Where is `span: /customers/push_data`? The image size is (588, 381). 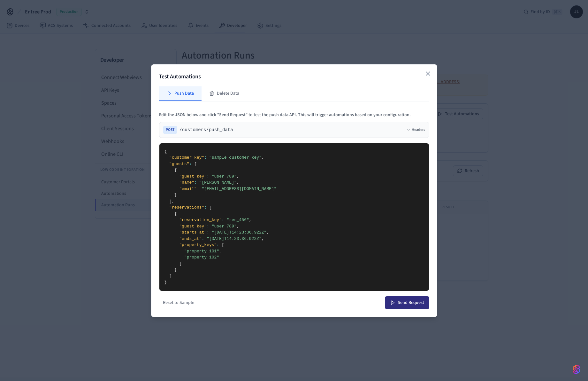 span: /customers/push_data is located at coordinates (206, 130).